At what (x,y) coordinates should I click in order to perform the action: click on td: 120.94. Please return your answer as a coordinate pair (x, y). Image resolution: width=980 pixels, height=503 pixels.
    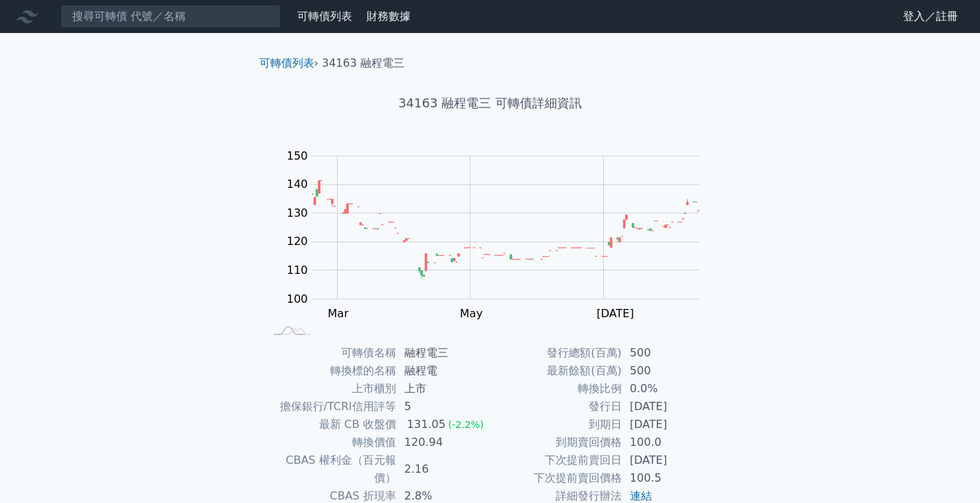
    Looking at the image, I should click on (443, 443).